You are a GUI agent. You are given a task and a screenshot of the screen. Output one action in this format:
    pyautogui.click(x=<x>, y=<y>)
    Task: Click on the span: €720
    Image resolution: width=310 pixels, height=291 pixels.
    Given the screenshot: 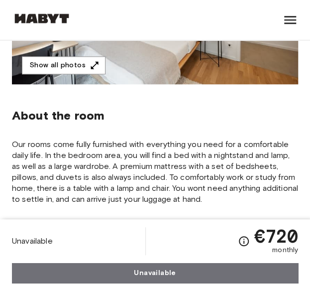 What is the action you would take?
    pyautogui.click(x=276, y=236)
    